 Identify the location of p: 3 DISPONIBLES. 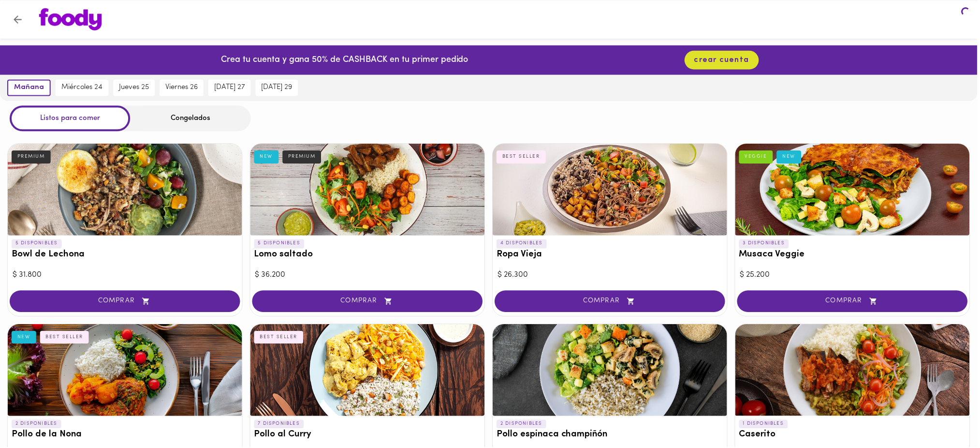
(766, 244).